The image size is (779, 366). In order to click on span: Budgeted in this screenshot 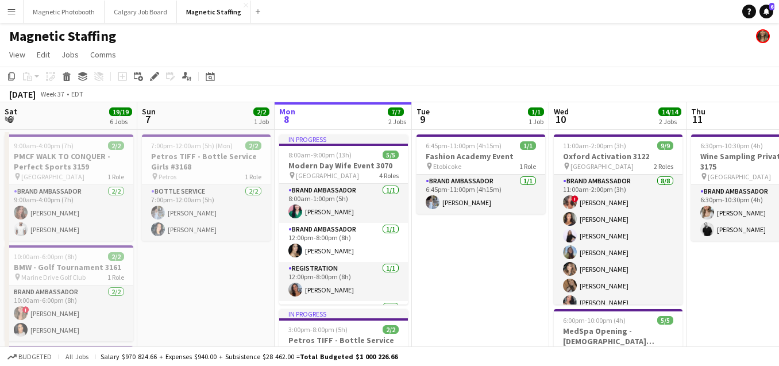, I will do `click(35, 357)`.